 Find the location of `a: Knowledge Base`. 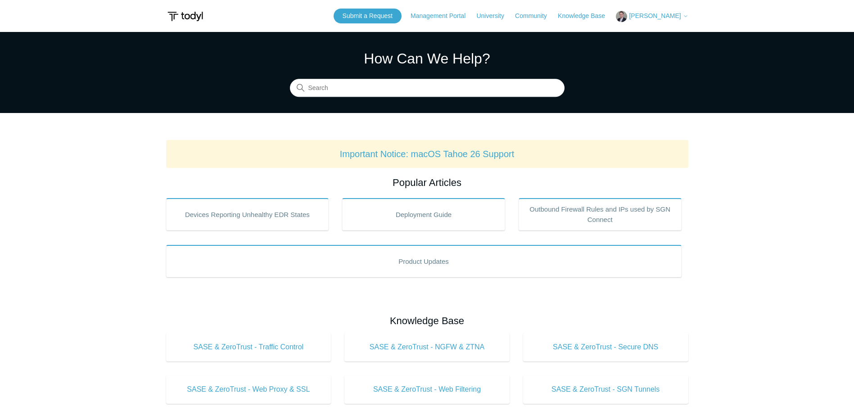

a: Knowledge Base is located at coordinates (586, 16).